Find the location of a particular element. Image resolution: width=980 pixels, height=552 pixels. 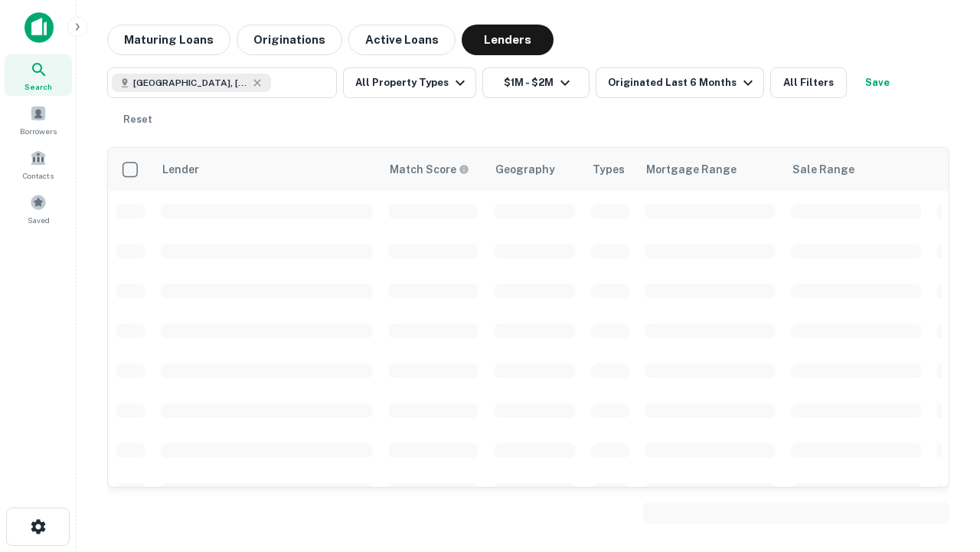

div: Types is located at coordinates (609, 169).